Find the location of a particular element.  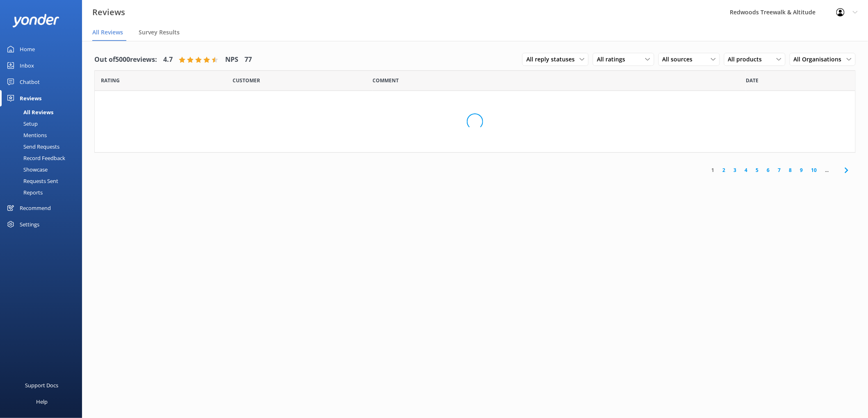

a: Mentions is located at coordinates (43, 135).